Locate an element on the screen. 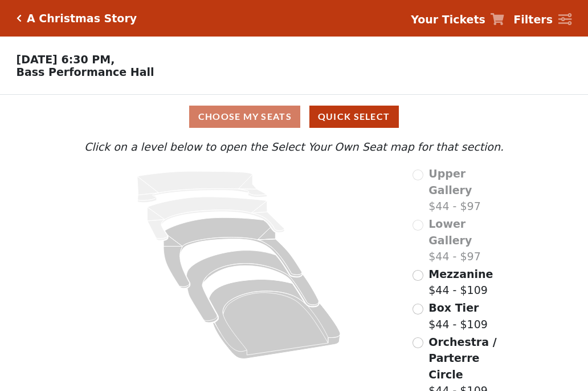 This screenshot has width=588, height=391. a: Click here to go back to filters is located at coordinates (19, 18).